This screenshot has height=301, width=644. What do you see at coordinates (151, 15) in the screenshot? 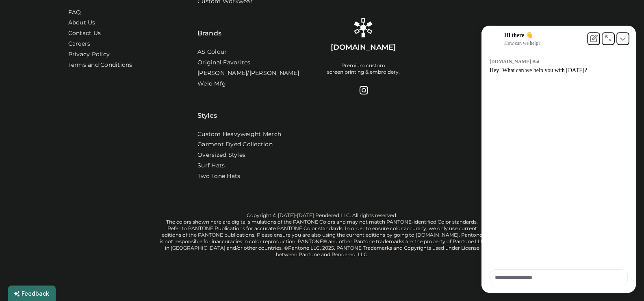
I see `svg: Close Chat` at bounding box center [151, 15].